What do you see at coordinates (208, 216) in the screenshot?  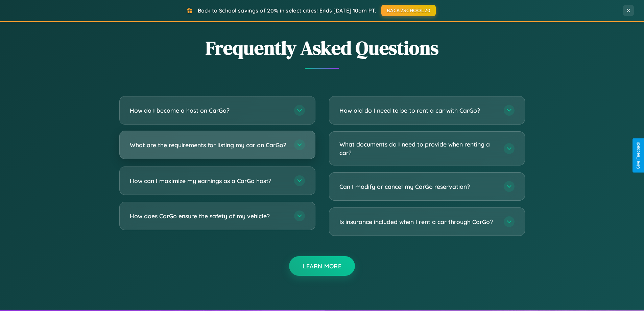 I see `h3: How does CarGo ensure the safety of my vehicle?` at bounding box center [208, 216].